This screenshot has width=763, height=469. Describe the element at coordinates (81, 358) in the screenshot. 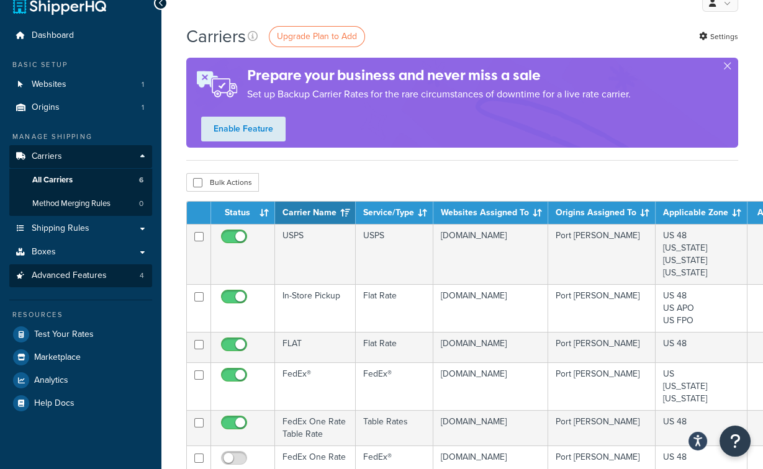

I see `li: Marketplace` at that location.